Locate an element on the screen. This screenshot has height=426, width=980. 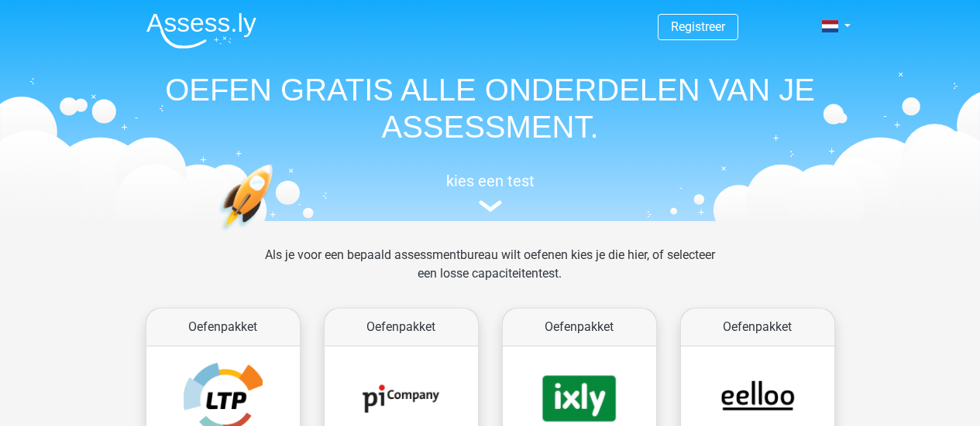
div: Als je voor een bepaald assessmentbureau wilt oefenen kies je die hier, of selecteer een losse ca... is located at coordinates (489, 274).